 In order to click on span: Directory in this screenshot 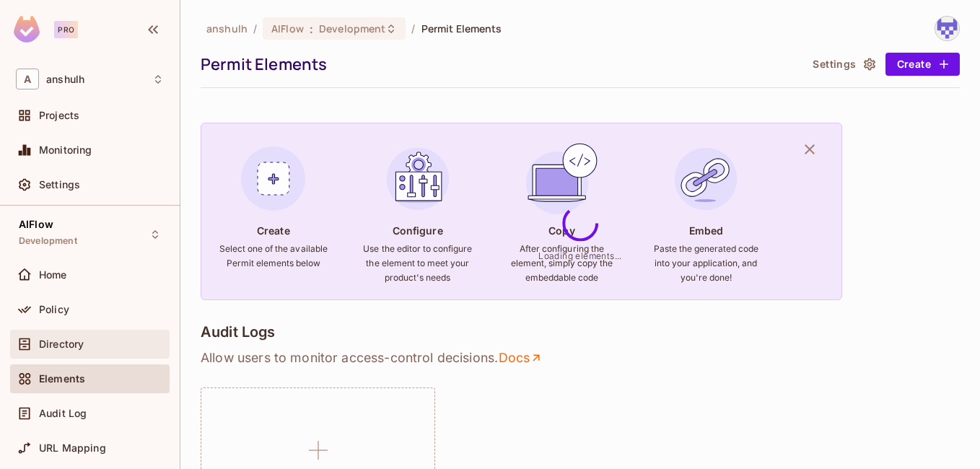, I will do `click(61, 344)`.